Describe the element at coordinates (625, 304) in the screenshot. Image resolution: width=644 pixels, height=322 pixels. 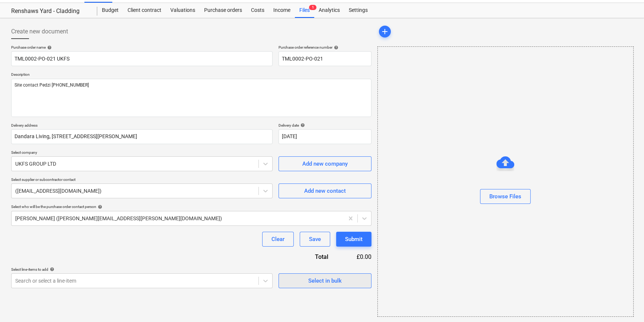
I see `div: Chat Widget` at that location.